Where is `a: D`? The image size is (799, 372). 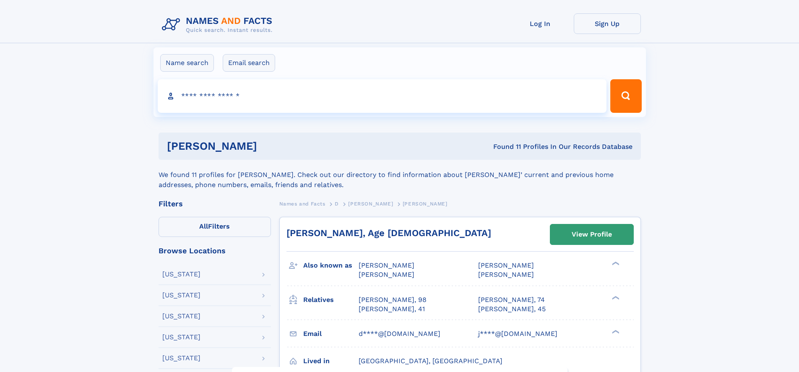 a: D is located at coordinates (337, 204).